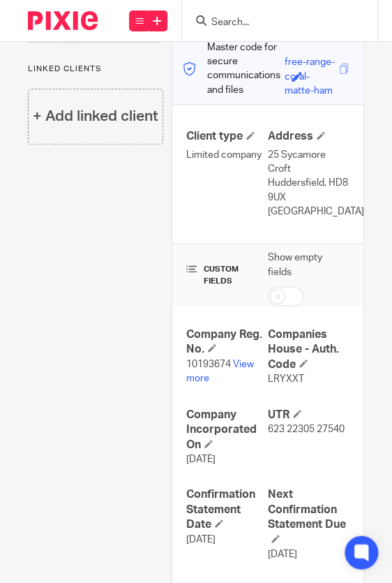 The height and width of the screenshot is (583, 392). I want to click on h4: Confirmation Statement Date, so click(227, 509).